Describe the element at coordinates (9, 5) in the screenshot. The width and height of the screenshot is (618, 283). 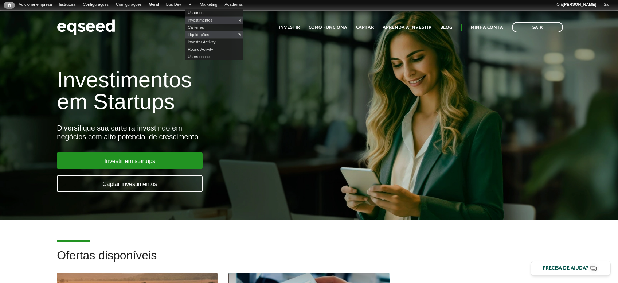
I see `a: Início` at that location.